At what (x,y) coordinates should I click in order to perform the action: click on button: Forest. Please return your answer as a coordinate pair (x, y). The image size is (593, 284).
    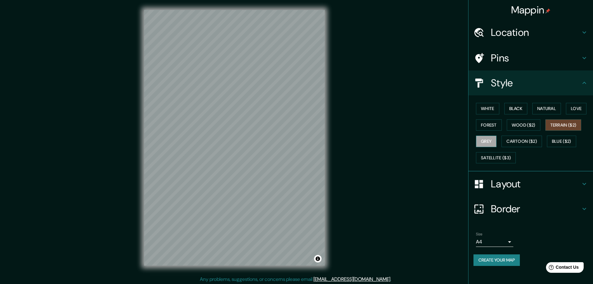
    Looking at the image, I should click on (489, 125).